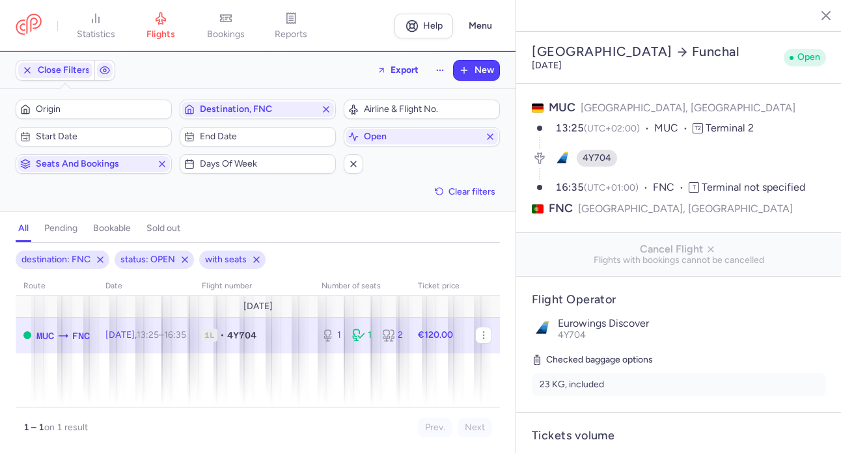 This screenshot has width=841, height=453. What do you see at coordinates (484, 70) in the screenshot?
I see `span: New` at bounding box center [484, 70].